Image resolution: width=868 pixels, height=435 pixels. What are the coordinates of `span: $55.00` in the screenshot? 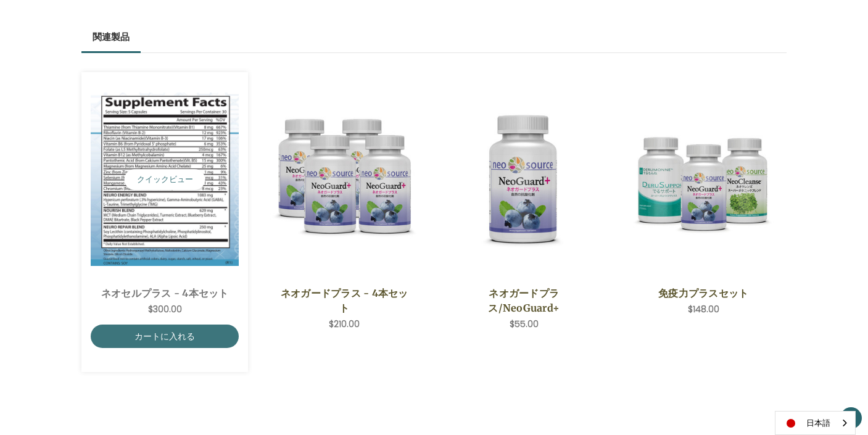 It's located at (523, 324).